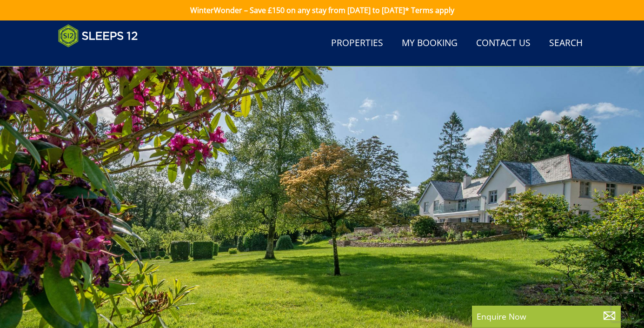 The width and height of the screenshot is (644, 328). What do you see at coordinates (430, 44) in the screenshot?
I see `a: My Booking` at bounding box center [430, 44].